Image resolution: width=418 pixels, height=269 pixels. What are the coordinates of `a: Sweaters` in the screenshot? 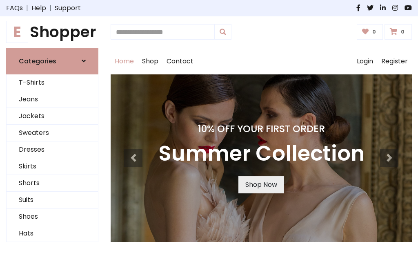 It's located at (52, 133).